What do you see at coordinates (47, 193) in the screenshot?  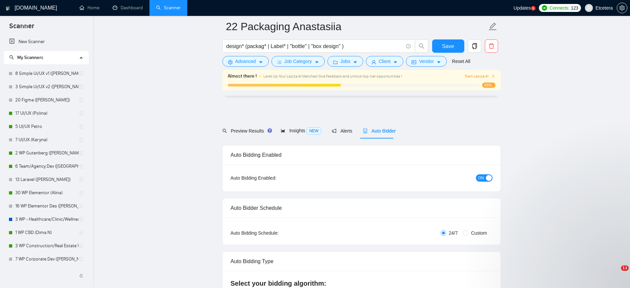 I see `a: 30 WP Elementor (Alina)` at bounding box center [47, 193].